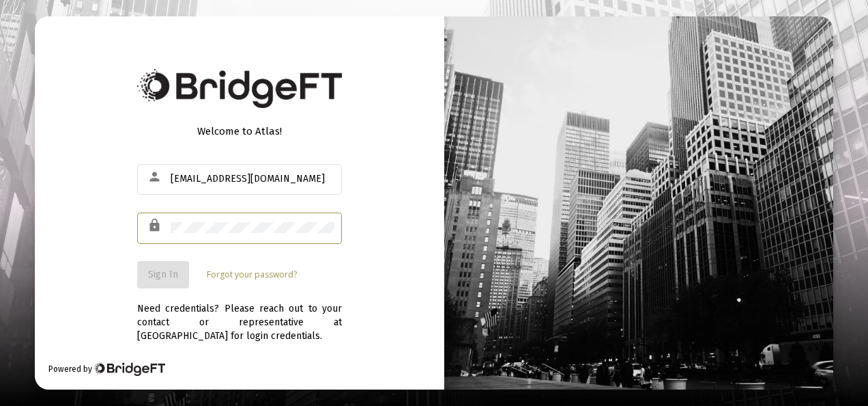 This screenshot has width=868, height=406. Describe the element at coordinates (163, 274) in the screenshot. I see `button: Sign In` at that location.